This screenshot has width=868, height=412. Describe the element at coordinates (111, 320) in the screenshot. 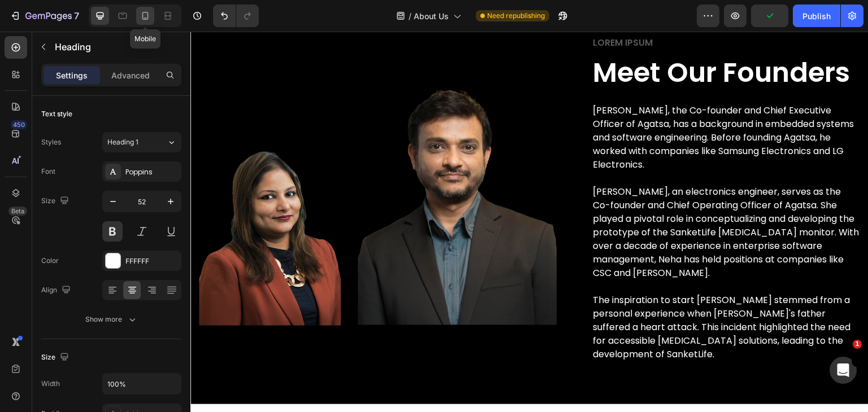

I see `button: Show more` at that location.